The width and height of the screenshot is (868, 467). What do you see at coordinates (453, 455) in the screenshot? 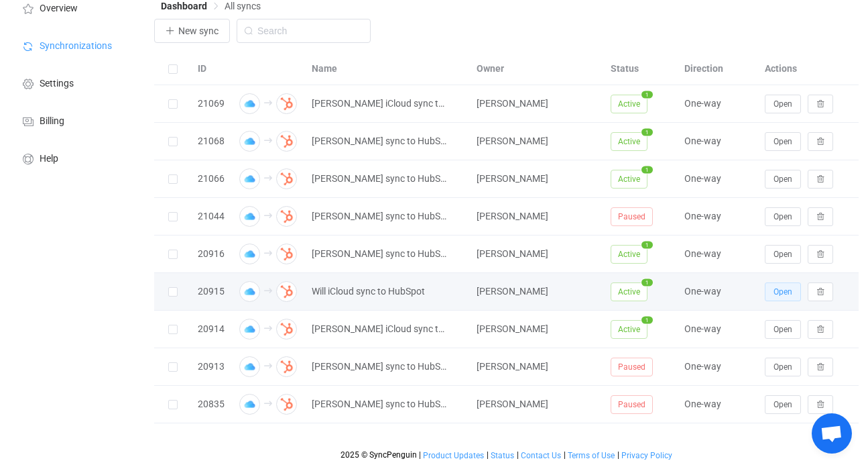
I see `span: Product Updates` at bounding box center [453, 455].